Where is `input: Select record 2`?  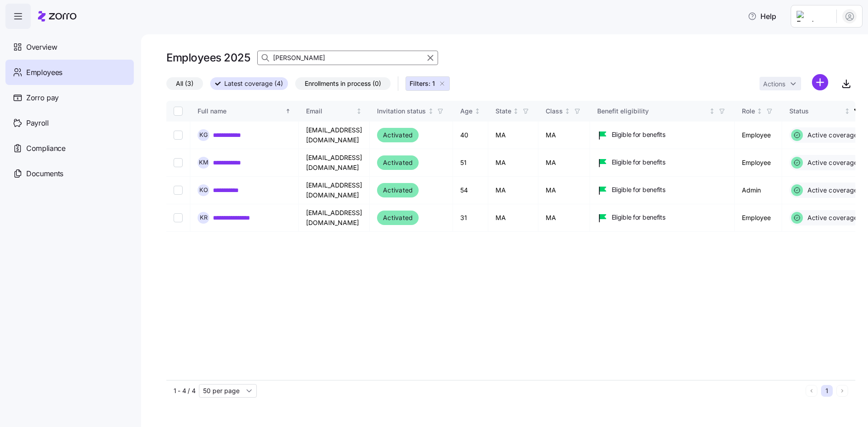
input: Select record 2 is located at coordinates (178, 163).